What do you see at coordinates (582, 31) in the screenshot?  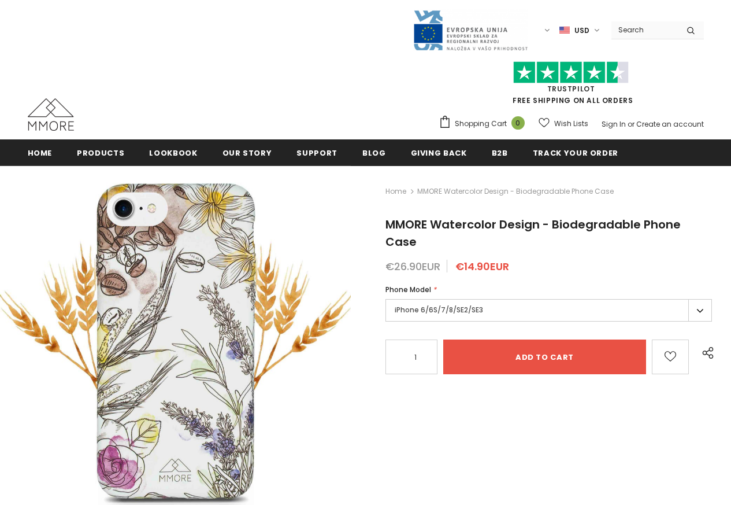 I see `span: USD` at bounding box center [582, 31].